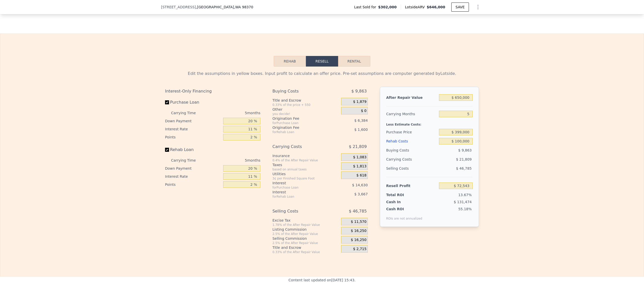 The height and width of the screenshot is (301, 644). What do you see at coordinates (193, 103) in the screenshot?
I see `label: Purchase Loan` at bounding box center [193, 103].